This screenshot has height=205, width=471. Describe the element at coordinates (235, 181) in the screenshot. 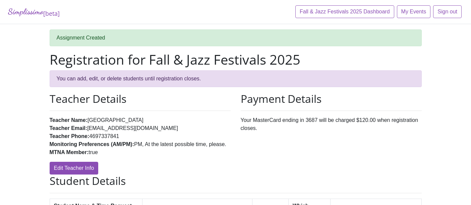

I see `h2: Student Details` at that location.